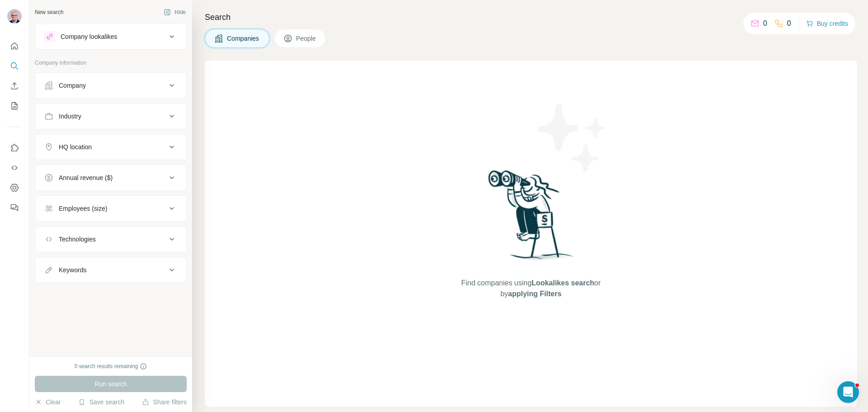 The width and height of the screenshot is (868, 412). What do you see at coordinates (111, 116) in the screenshot?
I see `button: Industry` at bounding box center [111, 116].